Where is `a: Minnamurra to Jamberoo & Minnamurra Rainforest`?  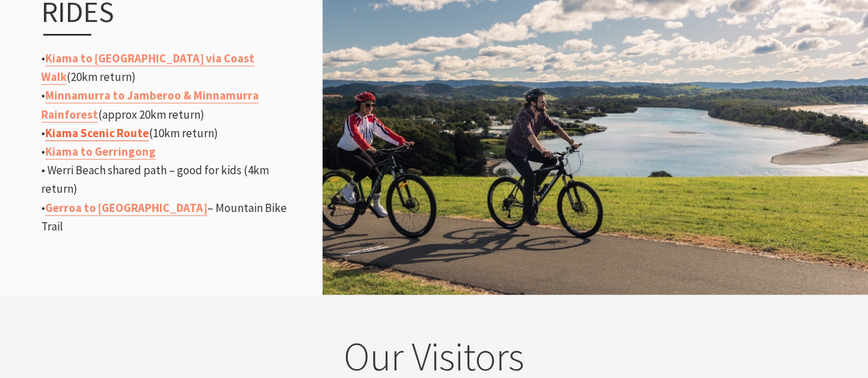 a: Minnamurra to Jamberoo & Minnamurra Rainforest is located at coordinates (150, 105).